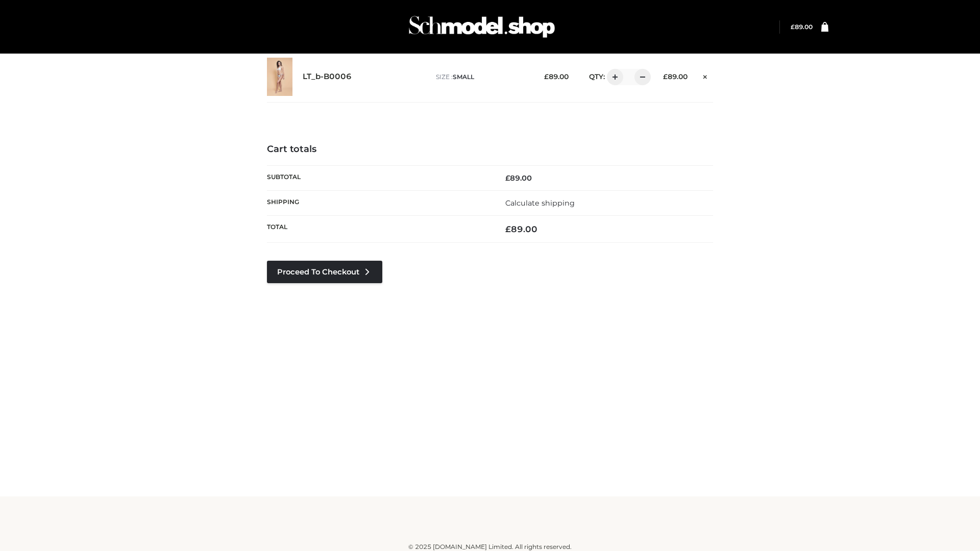 The image size is (980, 551). What do you see at coordinates (482, 26) in the screenshot?
I see `a: Schmodel Admin 964` at bounding box center [482, 26].